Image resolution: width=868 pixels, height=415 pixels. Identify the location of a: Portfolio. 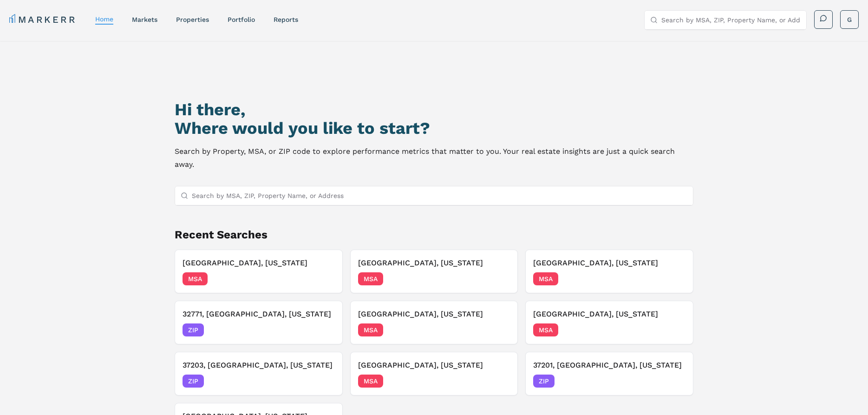
(241, 20).